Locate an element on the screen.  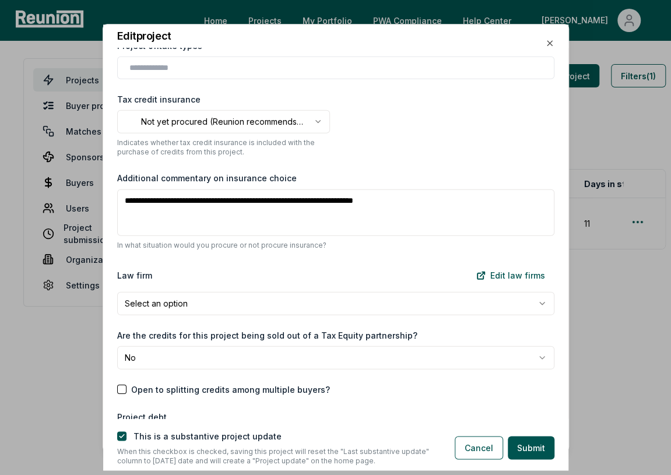
p: Indicates whether tax credit insurance is included with the purchase of credits from this project. is located at coordinates (223, 147).